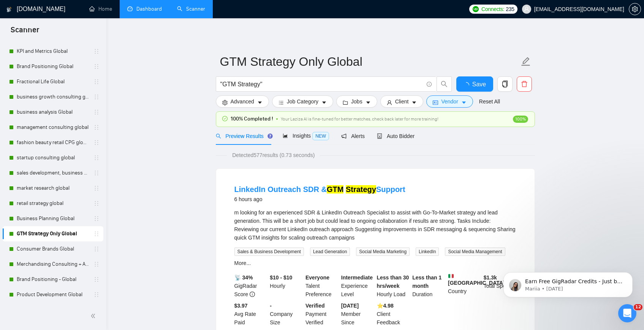  I want to click on div: 6 hours ago, so click(320, 199).